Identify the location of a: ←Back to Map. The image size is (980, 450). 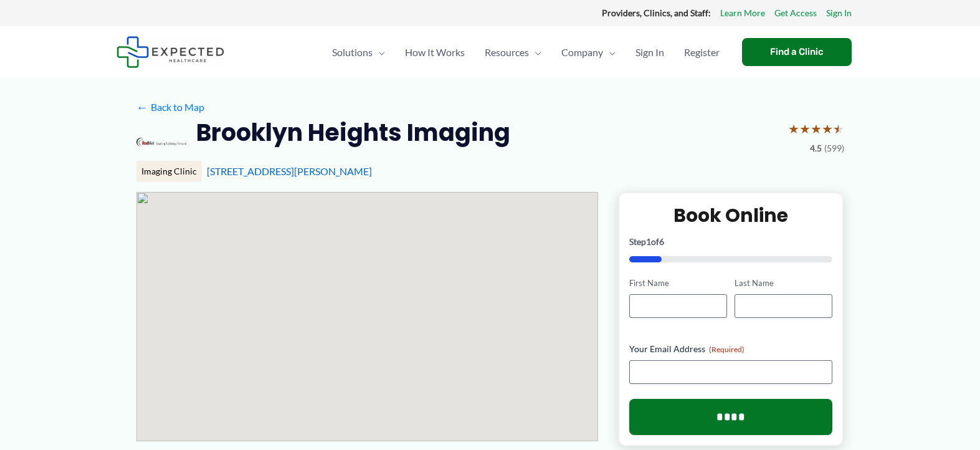
(170, 107).